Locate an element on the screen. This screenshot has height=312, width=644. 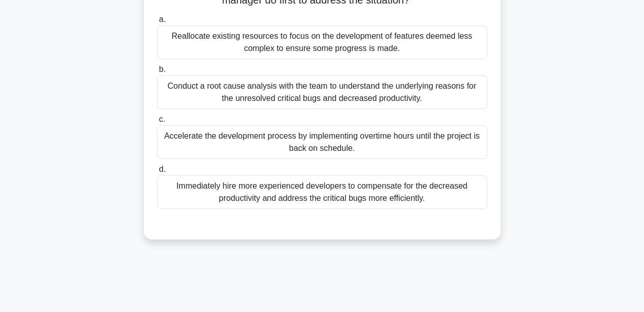
span: c. is located at coordinates (162, 119).